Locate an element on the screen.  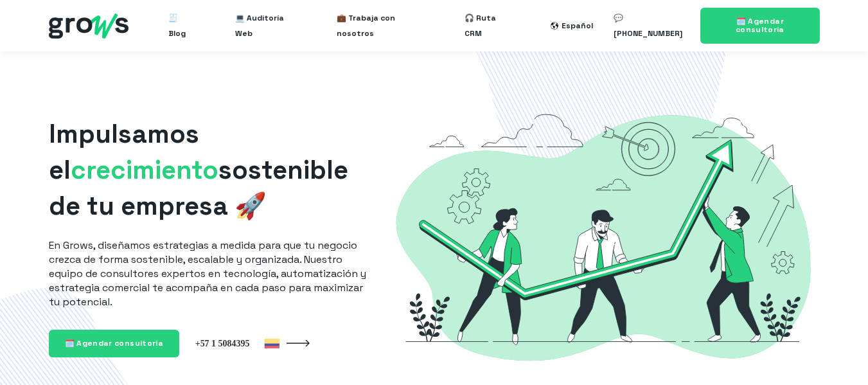
img: grows - hubspot is located at coordinates (89, 26).